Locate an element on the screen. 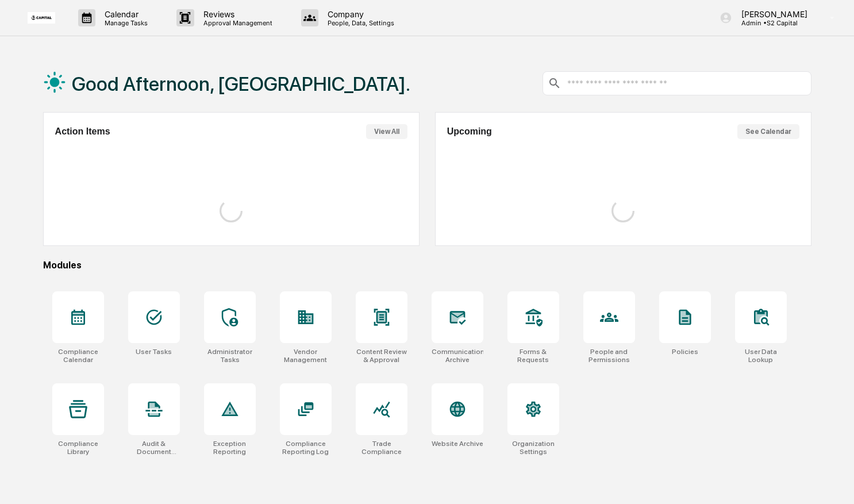  div: Website Archive is located at coordinates (458, 444).